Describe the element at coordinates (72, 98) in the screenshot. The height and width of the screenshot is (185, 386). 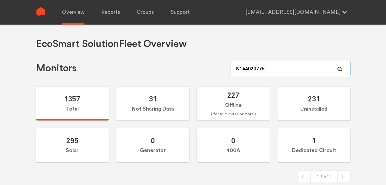
I see `span: 1357` at that location.